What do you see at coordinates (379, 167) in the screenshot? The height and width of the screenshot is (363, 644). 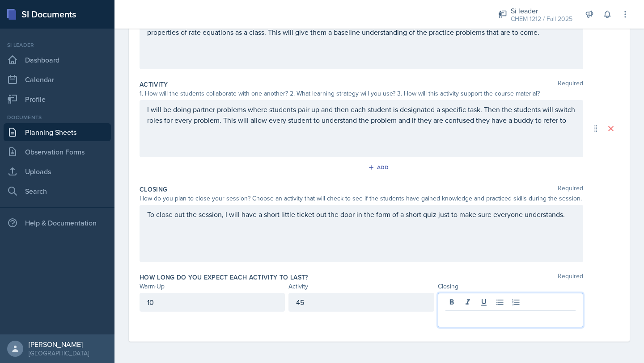 I see `button: Add` at bounding box center [379, 167].